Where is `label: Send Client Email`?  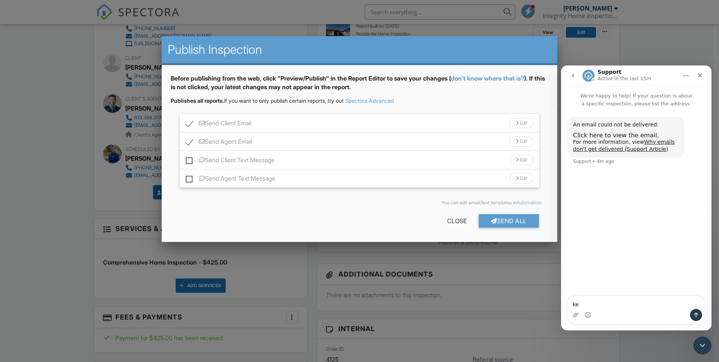
label: Send Client Email is located at coordinates (219, 124).